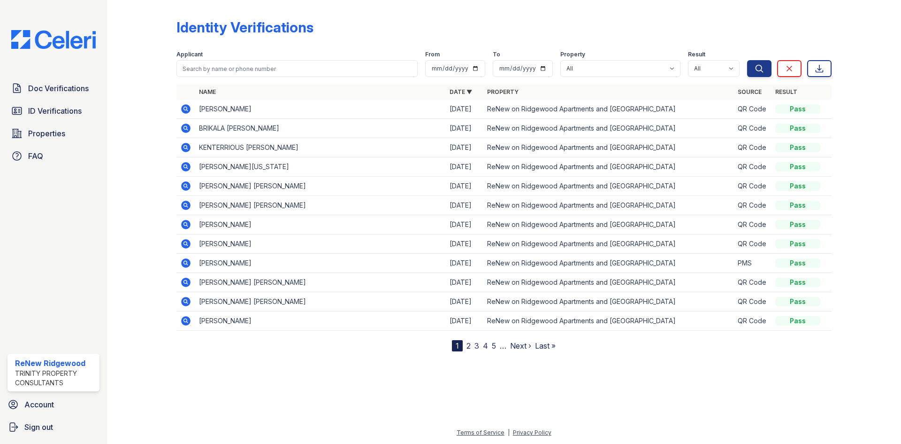 This screenshot has width=901, height=444. I want to click on a: Name, so click(208, 92).